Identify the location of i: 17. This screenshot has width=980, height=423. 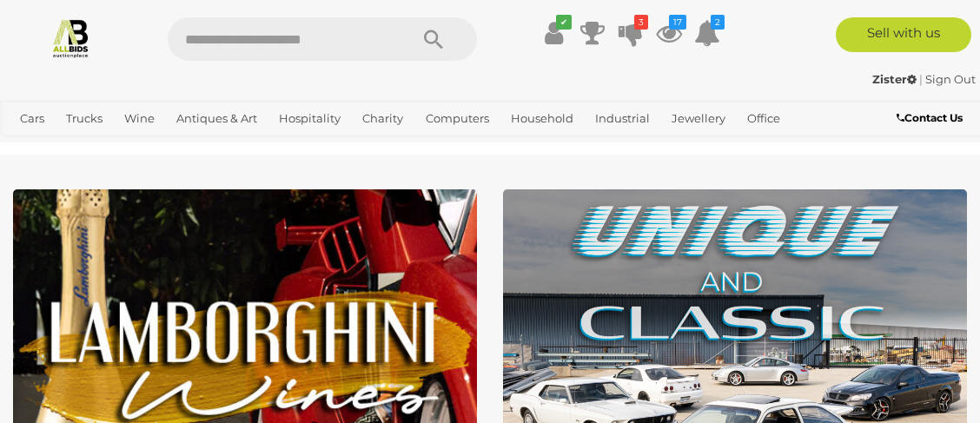
(677, 22).